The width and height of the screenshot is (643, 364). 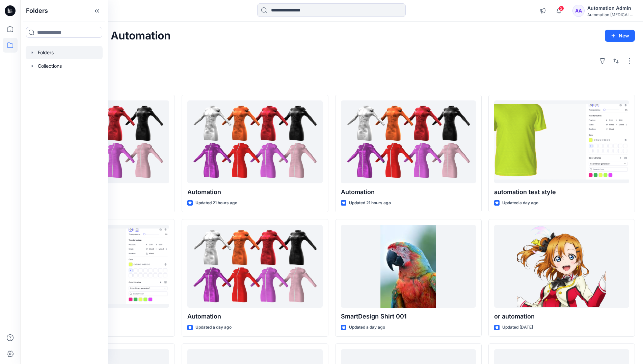 I want to click on button: New, so click(x=620, y=36).